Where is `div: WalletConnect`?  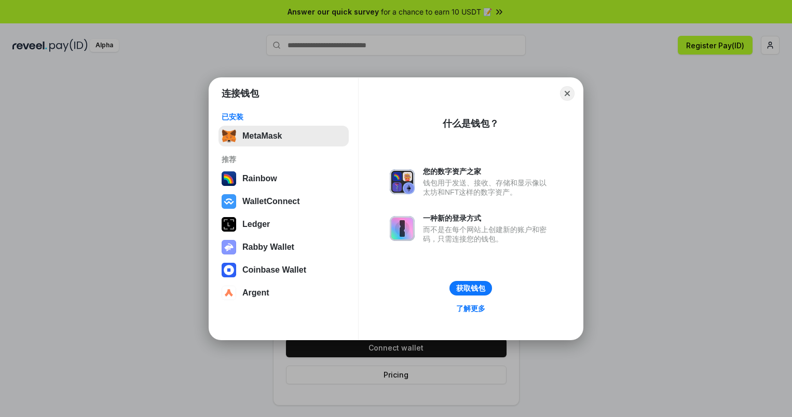
div: WalletConnect is located at coordinates (271, 201).